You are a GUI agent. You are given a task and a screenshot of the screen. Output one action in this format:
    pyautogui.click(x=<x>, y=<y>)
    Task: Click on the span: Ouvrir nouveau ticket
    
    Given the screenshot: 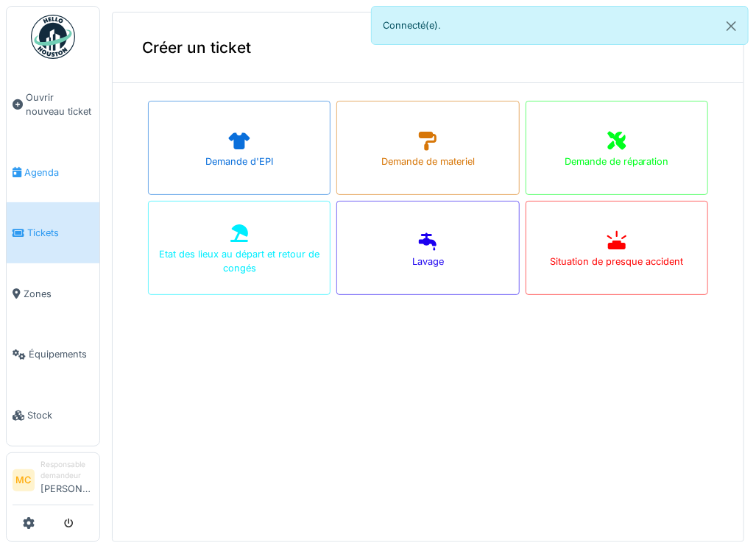 What is the action you would take?
    pyautogui.click(x=60, y=104)
    